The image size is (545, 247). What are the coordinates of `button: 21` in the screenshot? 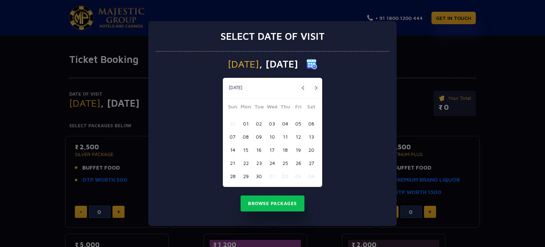 It's located at (232, 163).